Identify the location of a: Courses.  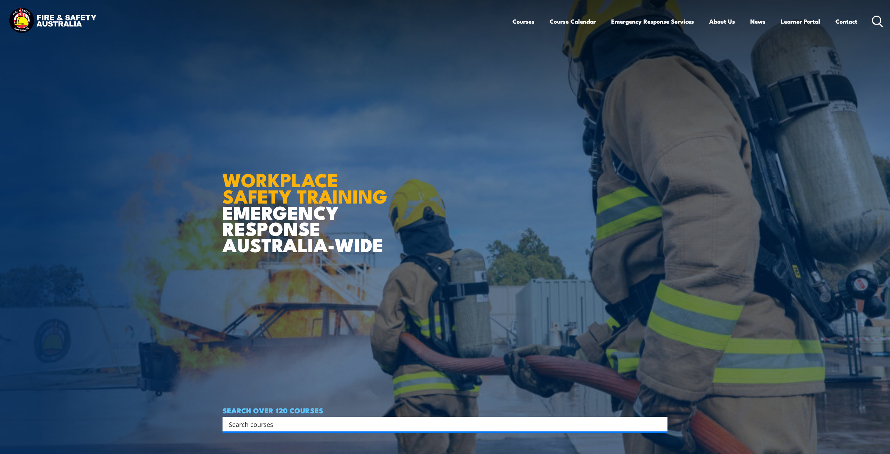
(523, 21).